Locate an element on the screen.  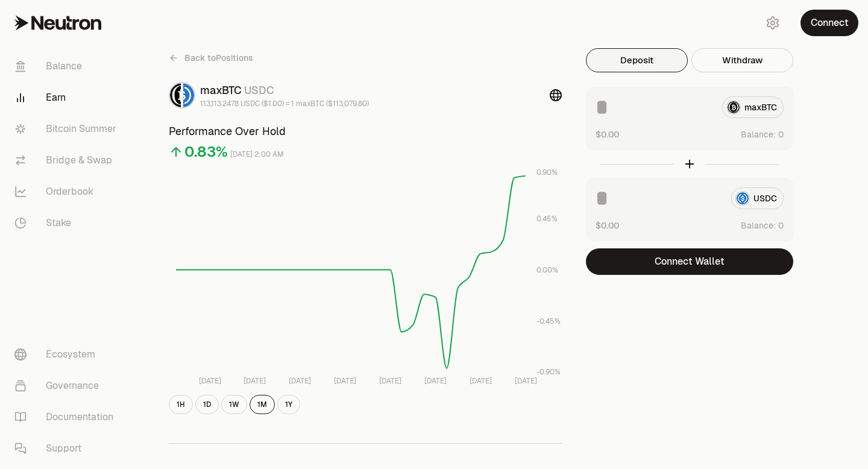
span: USDC is located at coordinates (259, 90).